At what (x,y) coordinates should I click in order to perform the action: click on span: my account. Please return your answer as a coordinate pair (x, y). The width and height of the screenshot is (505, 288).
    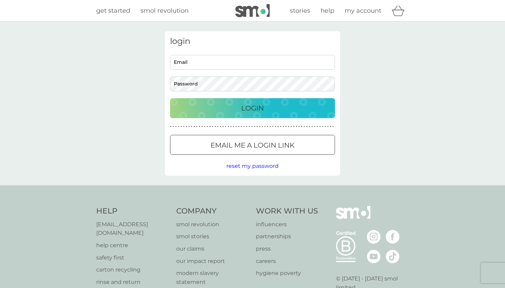
    Looking at the image, I should click on (363, 11).